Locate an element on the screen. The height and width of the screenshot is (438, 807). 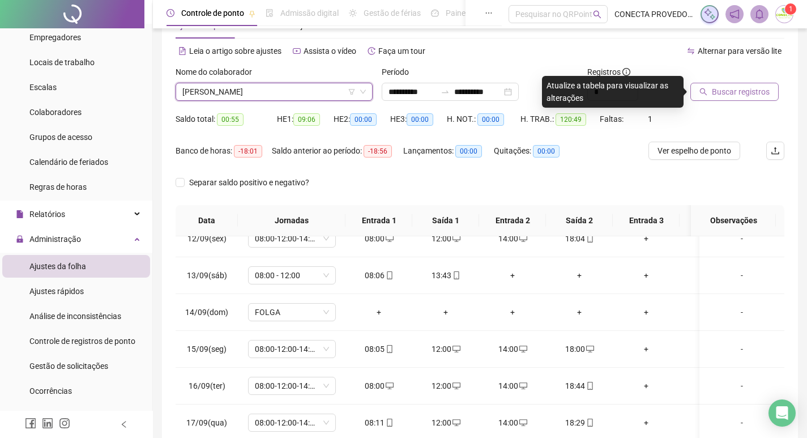
span: PALOMA SOARES MOTA is located at coordinates (274, 92).